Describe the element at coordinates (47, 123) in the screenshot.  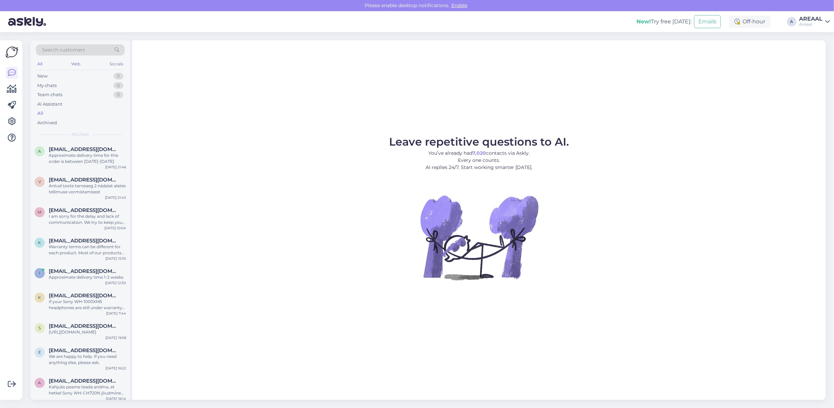
I see `div: Archived` at that location.